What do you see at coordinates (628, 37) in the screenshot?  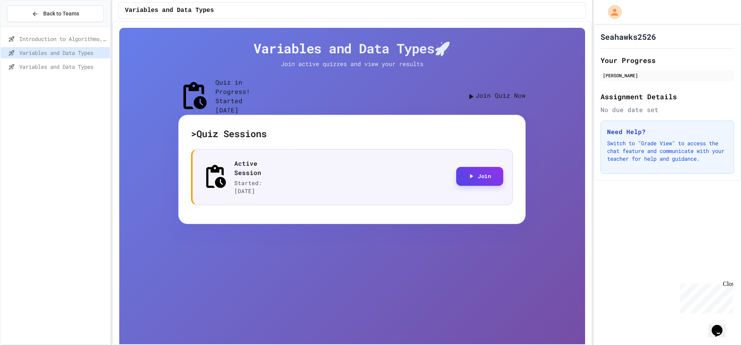 I see `h1: Seahawks2526` at bounding box center [628, 37].